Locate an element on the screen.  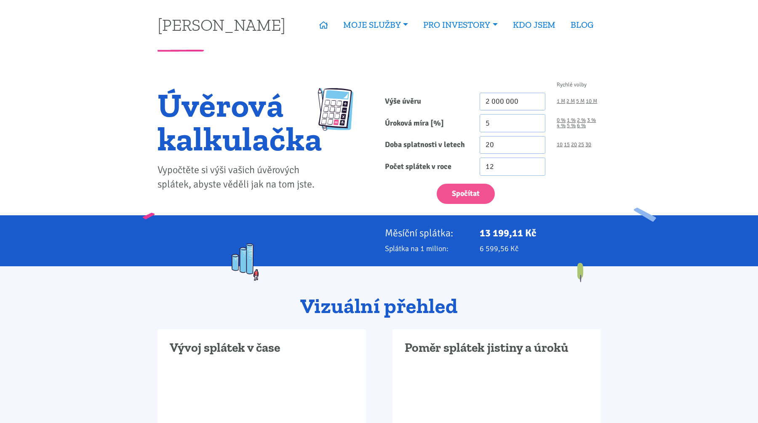
a: 1 M is located at coordinates (561, 101).